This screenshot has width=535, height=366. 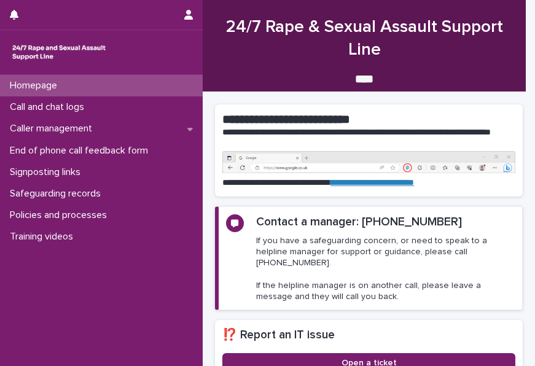 What do you see at coordinates (61, 215) in the screenshot?
I see `p: Policies and processes` at bounding box center [61, 215].